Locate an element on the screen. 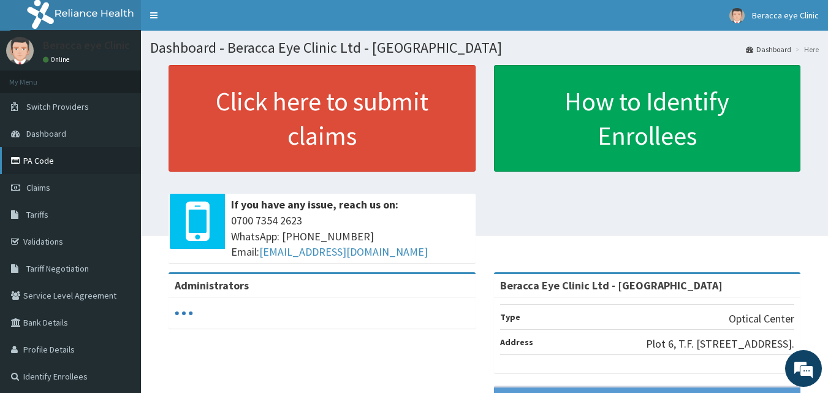  span: Dashboard is located at coordinates (46, 134).